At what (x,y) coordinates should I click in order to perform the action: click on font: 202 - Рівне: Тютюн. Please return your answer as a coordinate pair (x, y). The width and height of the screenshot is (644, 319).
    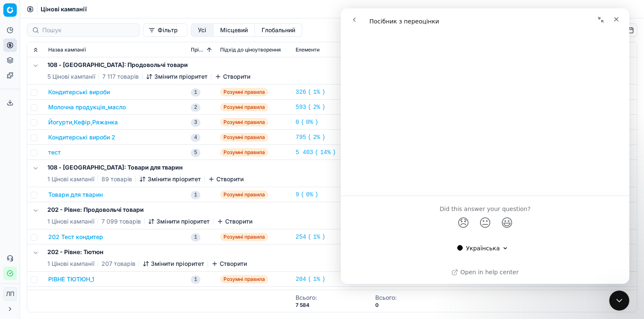
    Looking at the image, I should click on (76, 252).